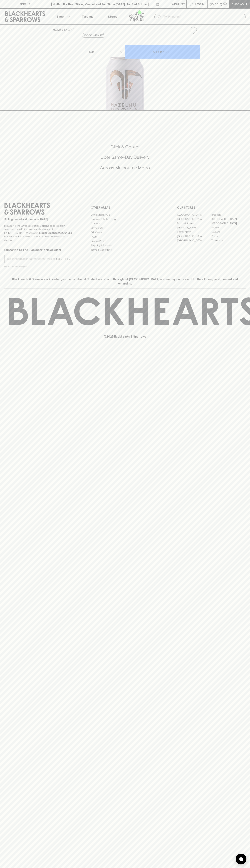 The image size is (250, 868). What do you see at coordinates (125, 281) in the screenshot?
I see `p: Blackhearts & Sparrows acknowledges the traditional Custodians of land throughout [GEOGRAPHIC_DAT...` at bounding box center [125, 281].